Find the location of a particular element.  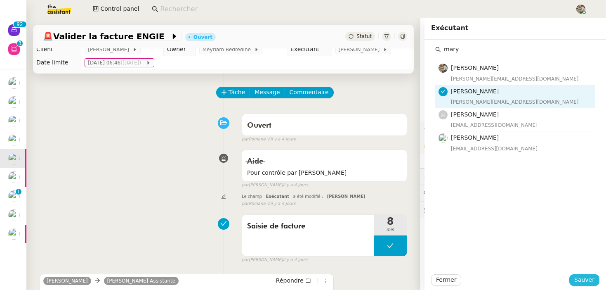

span: Meyriam Bedredine is located at coordinates (228, 50).